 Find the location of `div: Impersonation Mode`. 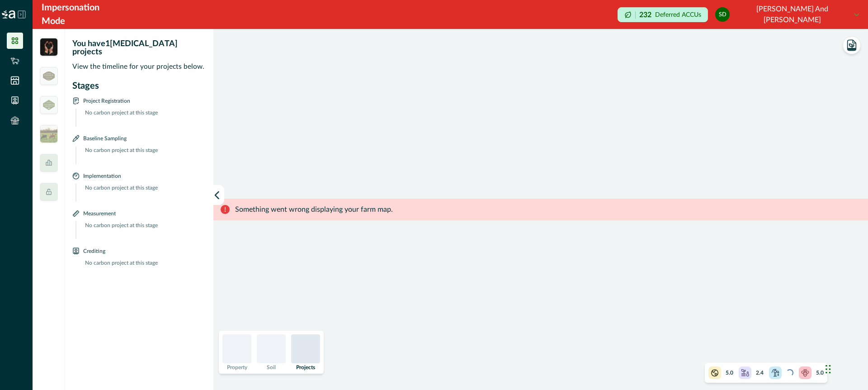

div: Impersonation Mode is located at coordinates (80, 15).